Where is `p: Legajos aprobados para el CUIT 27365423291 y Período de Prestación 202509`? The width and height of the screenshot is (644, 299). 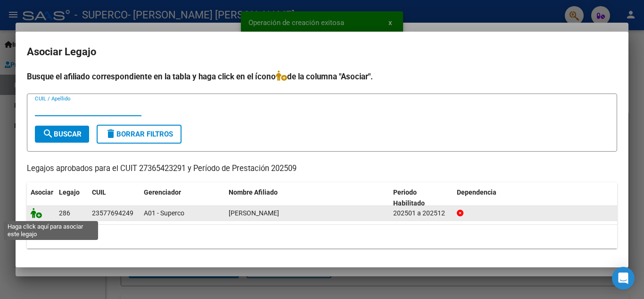
p: Legajos aprobados para el CUIT 27365423291 y Período de Prestación 202509 is located at coordinates (322, 168).